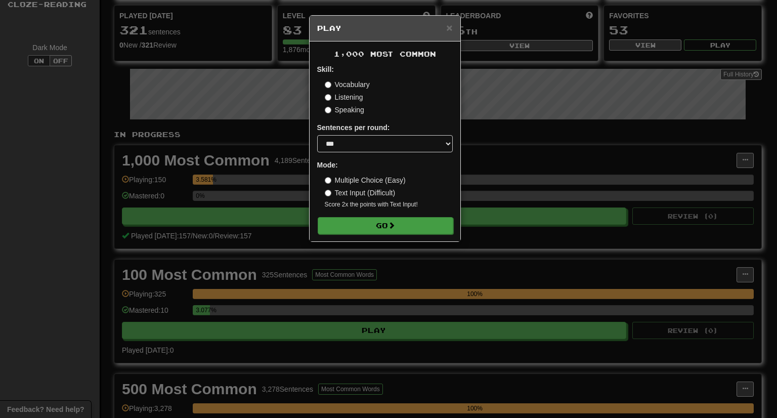  Describe the element at coordinates (328, 97) in the screenshot. I see `input: Listening` at that location.